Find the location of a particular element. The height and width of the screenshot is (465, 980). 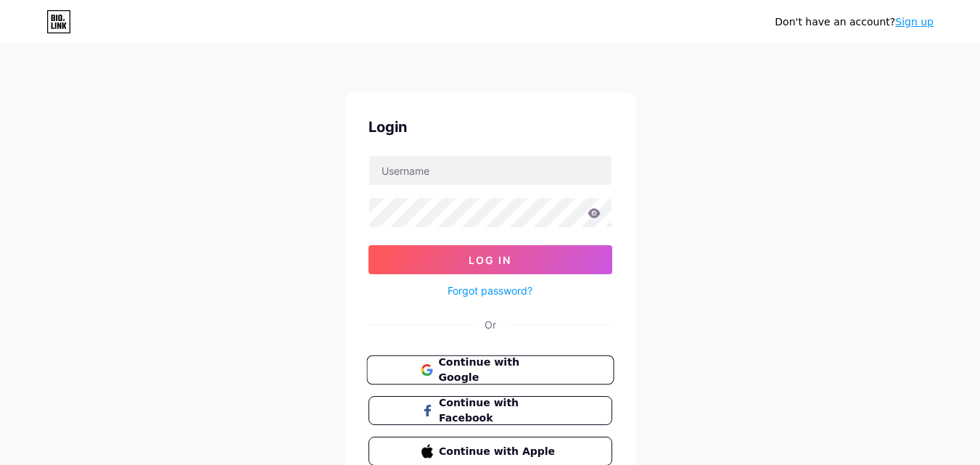

button: Continue with Facebook is located at coordinates (490, 411).